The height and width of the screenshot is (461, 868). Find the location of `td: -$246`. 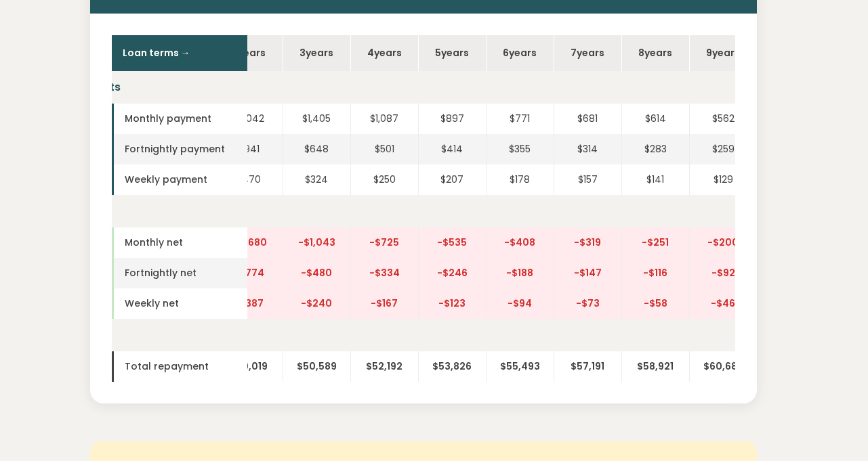

td: -$246 is located at coordinates (452, 273).